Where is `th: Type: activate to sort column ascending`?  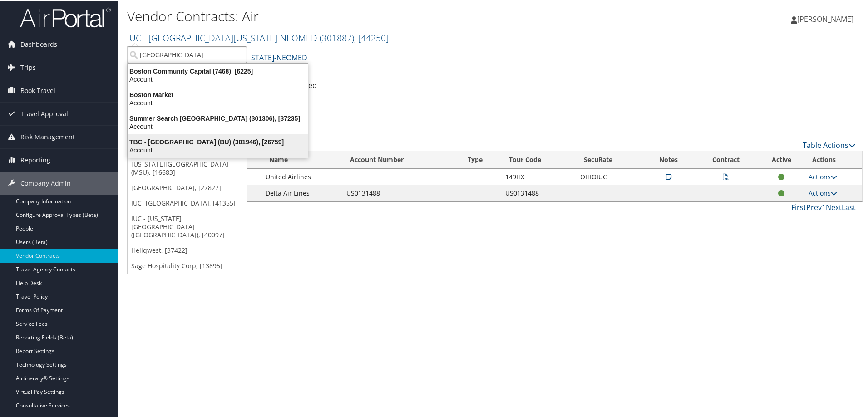 th: Type: activate to sort column ascending is located at coordinates (480, 159).